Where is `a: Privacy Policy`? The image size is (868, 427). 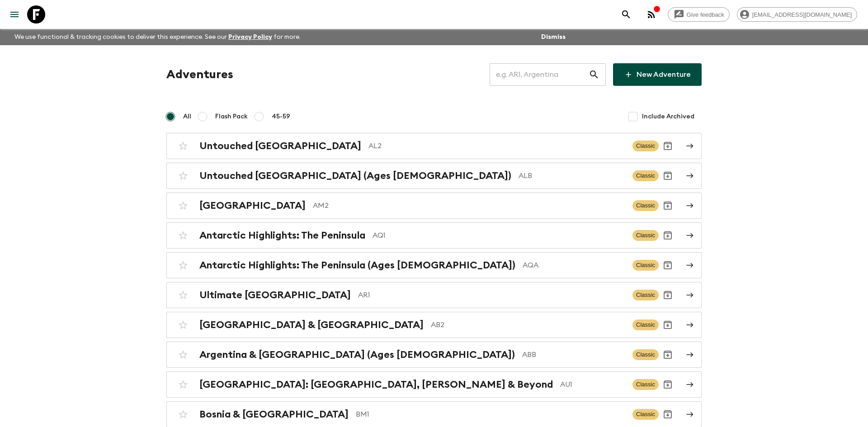
a: Privacy Policy is located at coordinates (250, 37).